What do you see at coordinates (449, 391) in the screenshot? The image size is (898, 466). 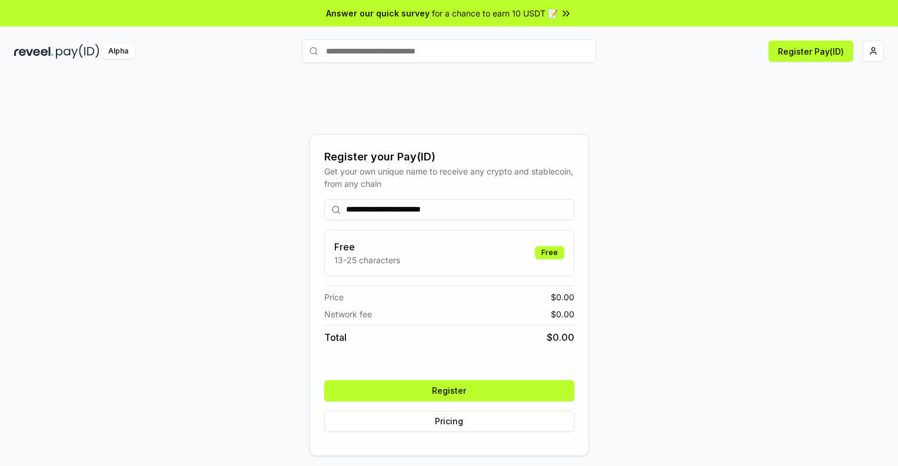 I see `button: Register` at bounding box center [449, 391].